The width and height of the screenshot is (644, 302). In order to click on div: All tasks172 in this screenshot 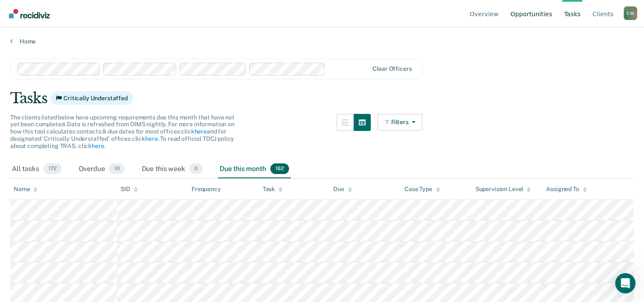, I will do `click(37, 169)`.